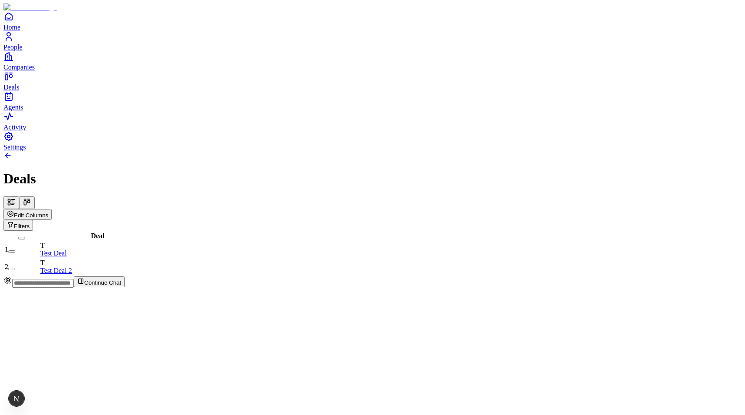 Image resolution: width=745 pixels, height=415 pixels. Describe the element at coordinates (31, 215) in the screenshot. I see `span: Edit Columns` at that location.